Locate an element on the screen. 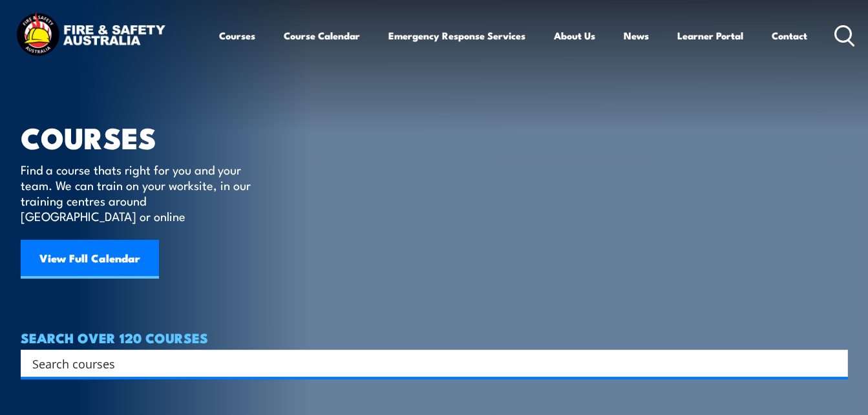 This screenshot has height=415, width=868. a: News is located at coordinates (636, 36).